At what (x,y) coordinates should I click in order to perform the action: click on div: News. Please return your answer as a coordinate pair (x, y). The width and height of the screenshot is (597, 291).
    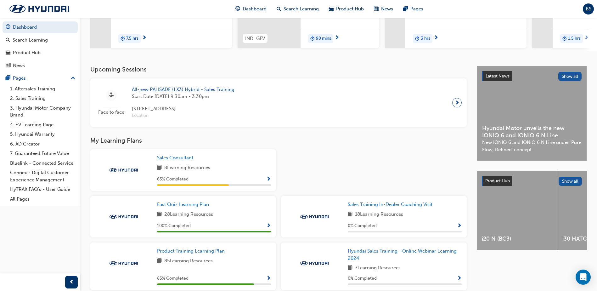
    Looking at the image, I should click on (19, 65).